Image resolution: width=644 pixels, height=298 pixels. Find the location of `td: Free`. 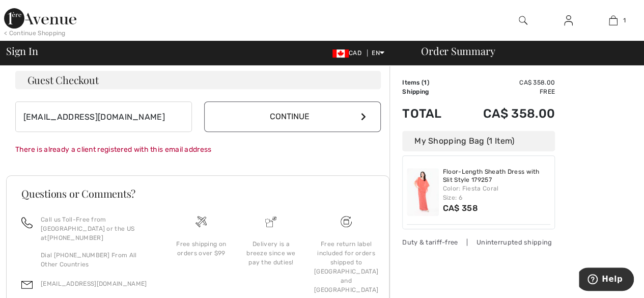

td: Free is located at coordinates (506, 92).